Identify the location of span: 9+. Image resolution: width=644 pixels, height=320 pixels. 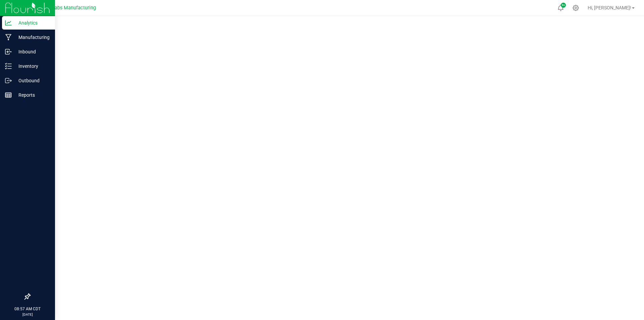
(563, 5).